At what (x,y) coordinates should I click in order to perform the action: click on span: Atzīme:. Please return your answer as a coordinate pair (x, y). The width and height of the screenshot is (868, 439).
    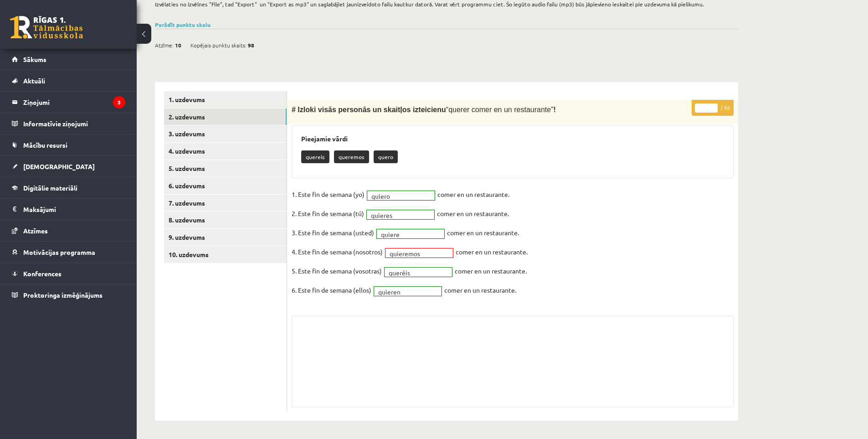
    Looking at the image, I should click on (164, 45).